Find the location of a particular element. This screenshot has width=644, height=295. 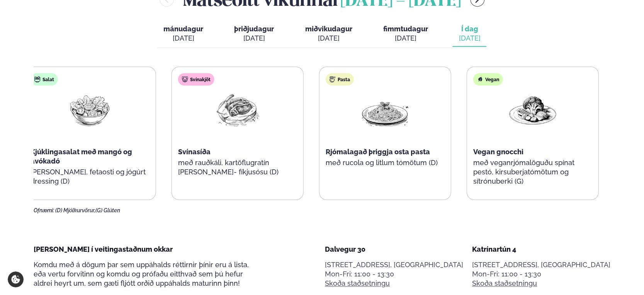

span: (G) Glúten is located at coordinates (108, 210).